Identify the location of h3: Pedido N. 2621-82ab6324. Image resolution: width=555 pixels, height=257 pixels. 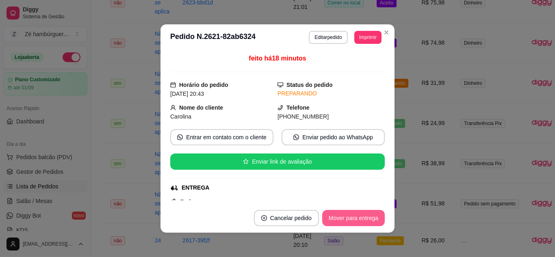
(213, 37).